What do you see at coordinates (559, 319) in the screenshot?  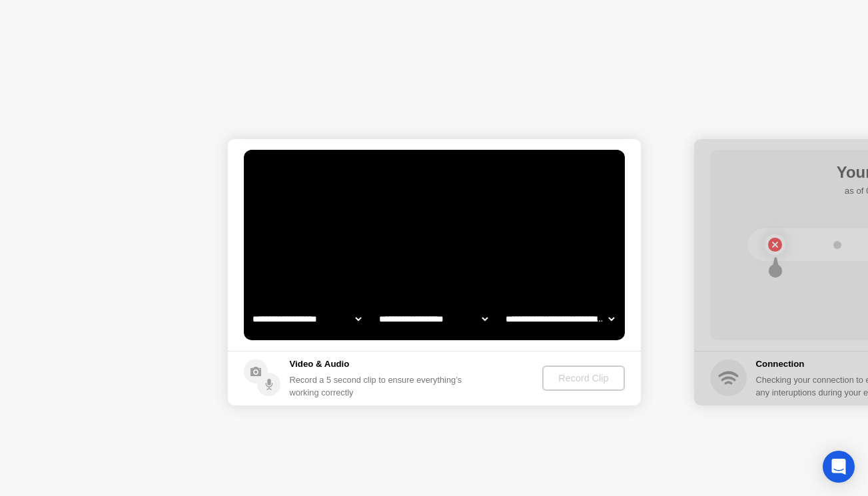 I see `select: Available microphones` at bounding box center [559, 319].